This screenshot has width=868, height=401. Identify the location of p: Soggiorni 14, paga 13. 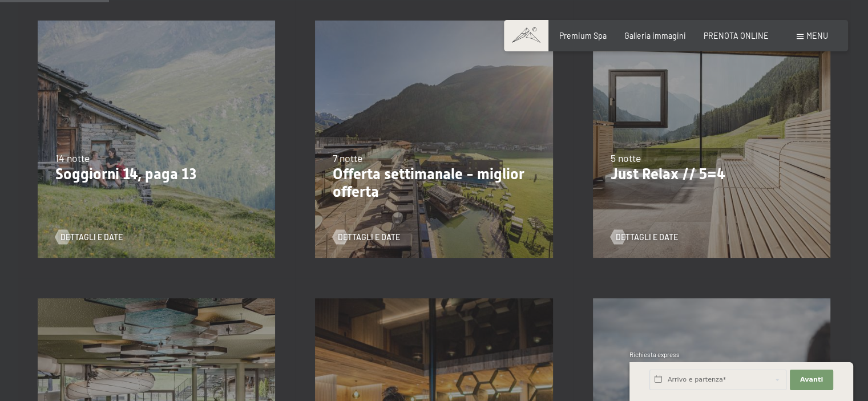
(156, 174).